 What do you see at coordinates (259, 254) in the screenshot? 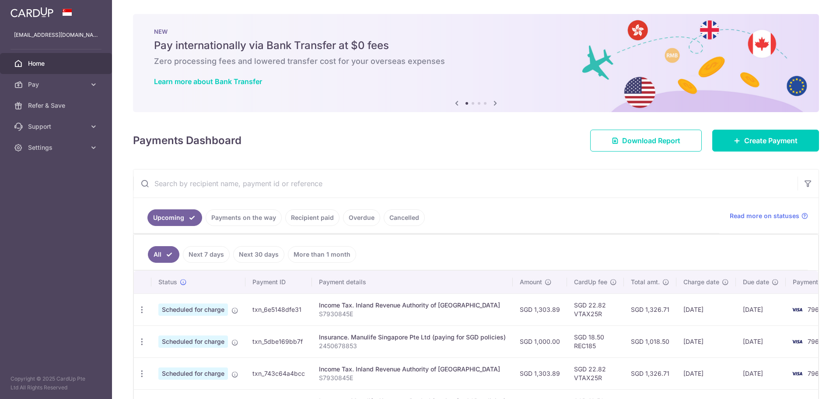
I see `a: Next 30 days` at bounding box center [259, 254].